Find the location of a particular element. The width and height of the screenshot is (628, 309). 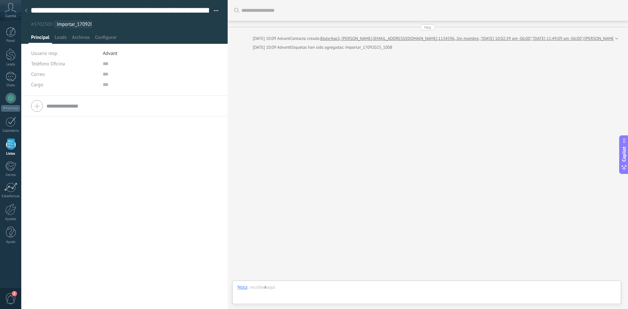

span: Usuario resp. is located at coordinates (44, 53).